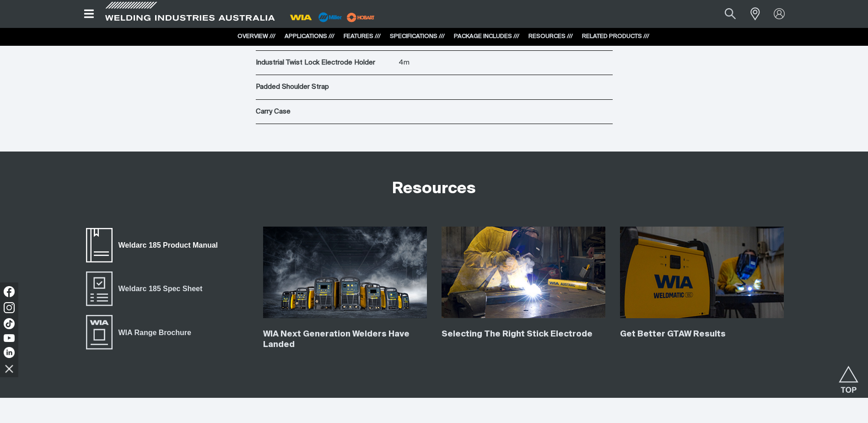 This screenshot has height=423, width=868. Describe the element at coordinates (146, 289) in the screenshot. I see `a: Weldarc 185 Spec Sheet` at that location.